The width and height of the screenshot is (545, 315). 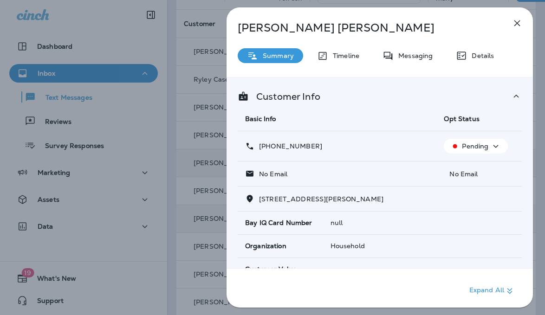 I want to click on span: null, so click(x=336, y=223).